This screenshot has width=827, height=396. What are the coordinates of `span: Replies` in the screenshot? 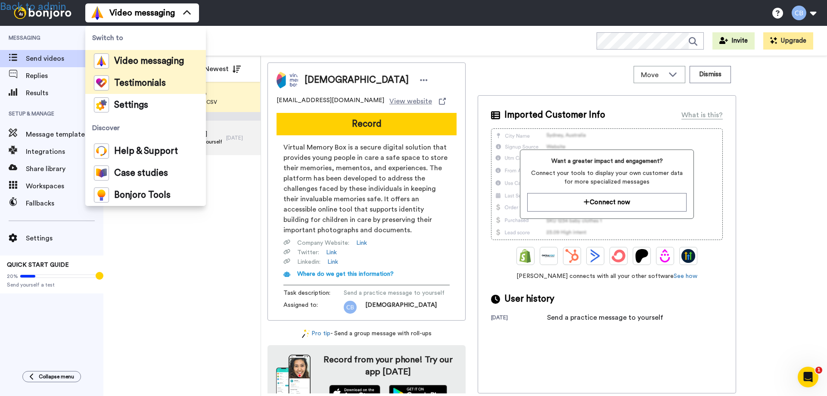 It's located at (65, 76).